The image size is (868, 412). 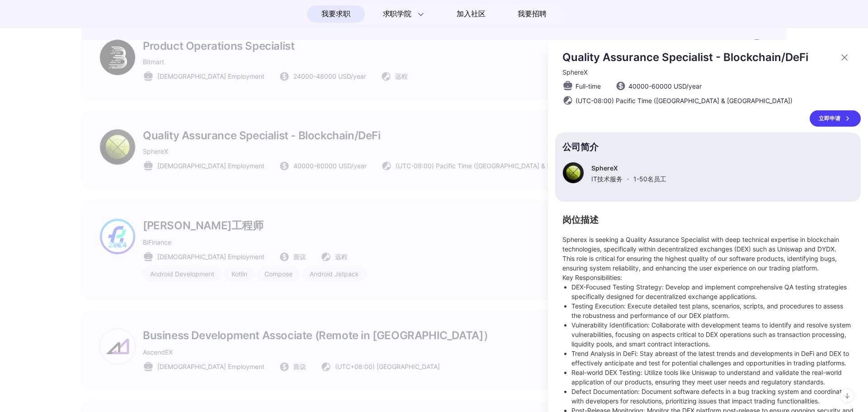 I want to click on p: Quality Assurance Specialist - Blockchain/DeFi, so click(x=698, y=57).